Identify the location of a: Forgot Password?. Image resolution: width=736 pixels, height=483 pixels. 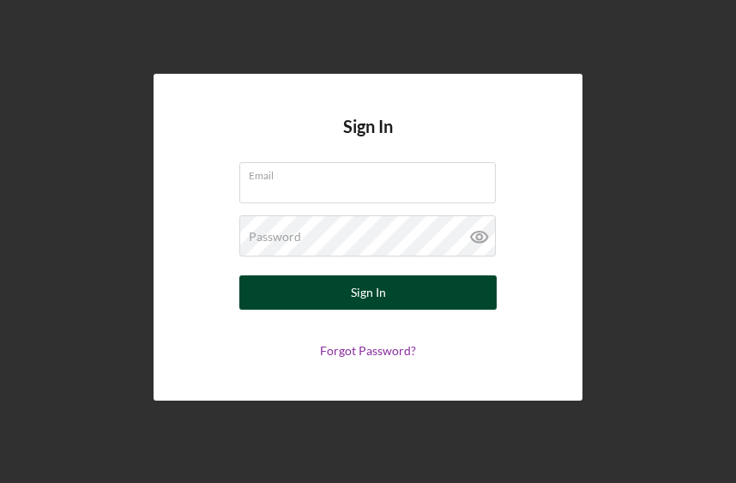
(368, 350).